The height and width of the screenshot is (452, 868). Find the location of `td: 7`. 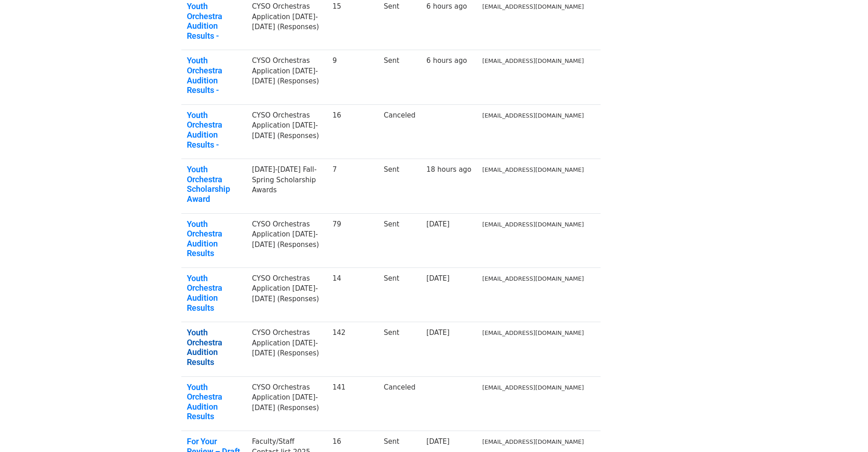

td: 7 is located at coordinates (353, 186).